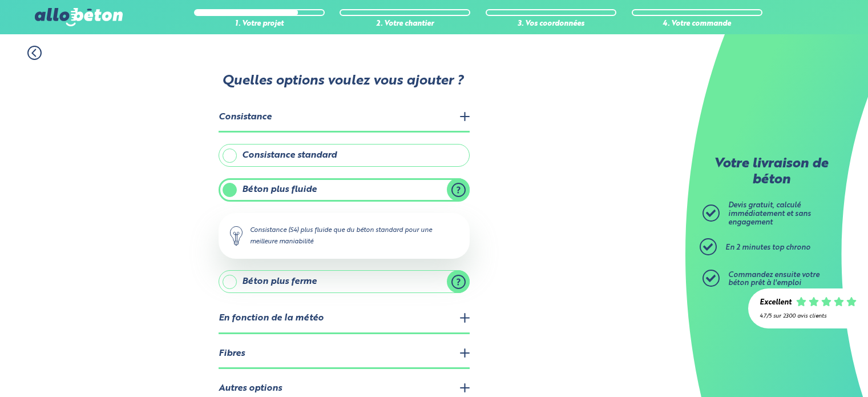 Image resolution: width=868 pixels, height=397 pixels. I want to click on legend: Consistance, so click(344, 118).